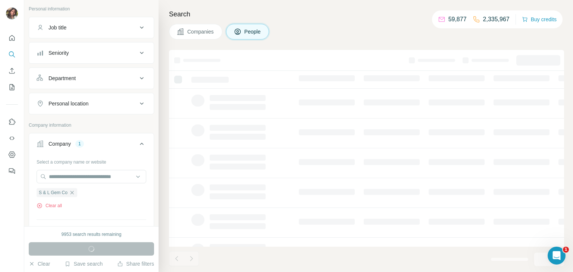 This screenshot has height=272, width=573. What do you see at coordinates (12, 138) in the screenshot?
I see `button: Use Surfe API` at bounding box center [12, 138].